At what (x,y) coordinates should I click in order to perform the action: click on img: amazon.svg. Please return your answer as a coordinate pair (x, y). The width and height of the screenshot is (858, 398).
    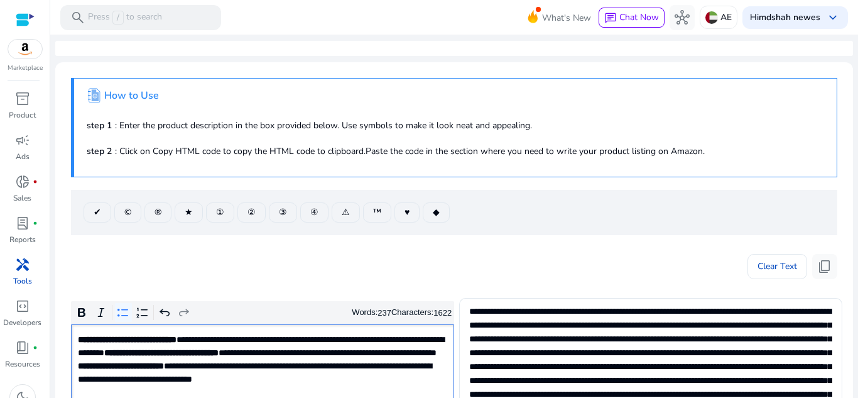
    Looking at the image, I should click on (25, 49).